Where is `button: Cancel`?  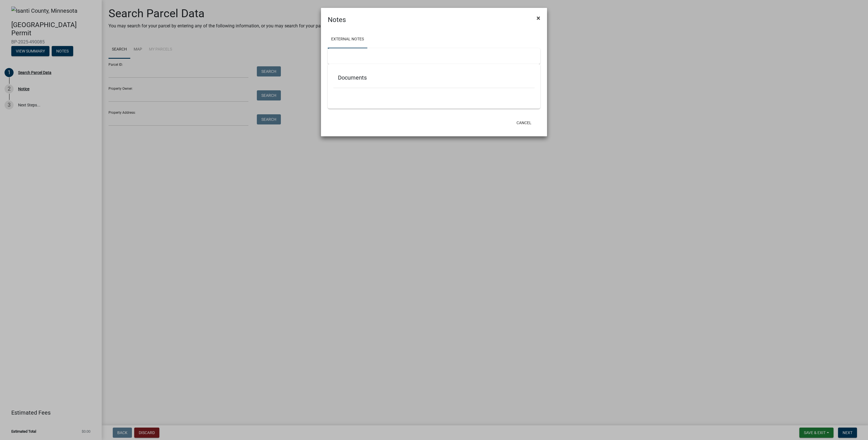 button: Cancel is located at coordinates (524, 123).